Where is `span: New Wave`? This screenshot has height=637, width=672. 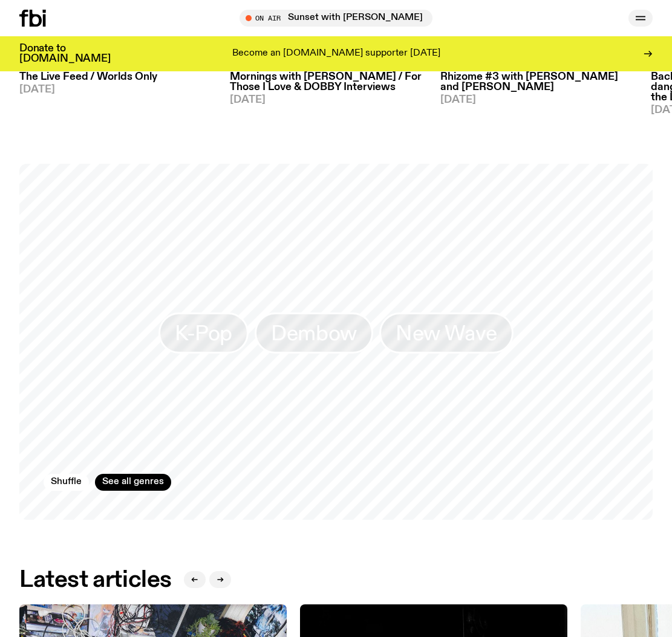
span: New Wave is located at coordinates (446, 333).